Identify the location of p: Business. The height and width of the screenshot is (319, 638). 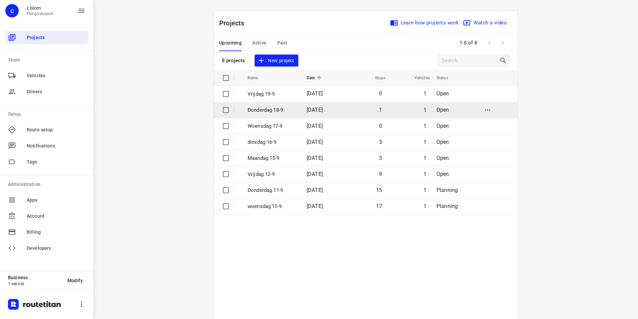
(35, 277).